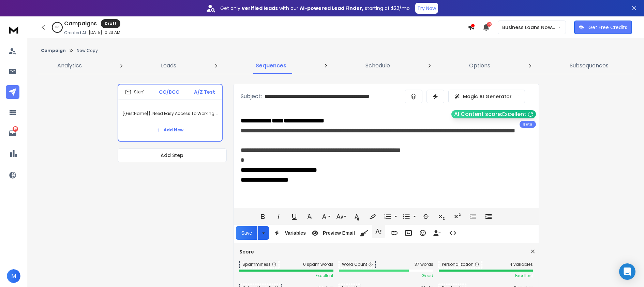 Image resolution: width=644 pixels, height=287 pixels. I want to click on p: A/Z Test, so click(205, 92).